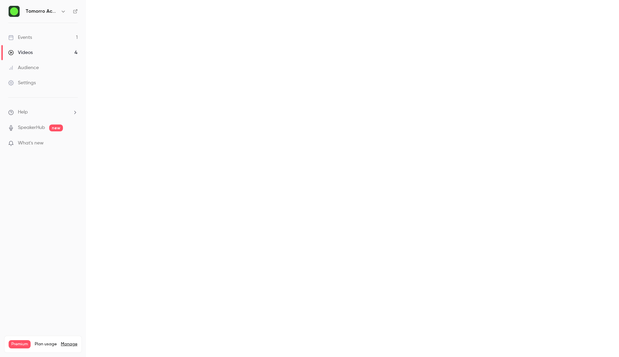  What do you see at coordinates (23, 112) in the screenshot?
I see `span: Help` at bounding box center [23, 112].